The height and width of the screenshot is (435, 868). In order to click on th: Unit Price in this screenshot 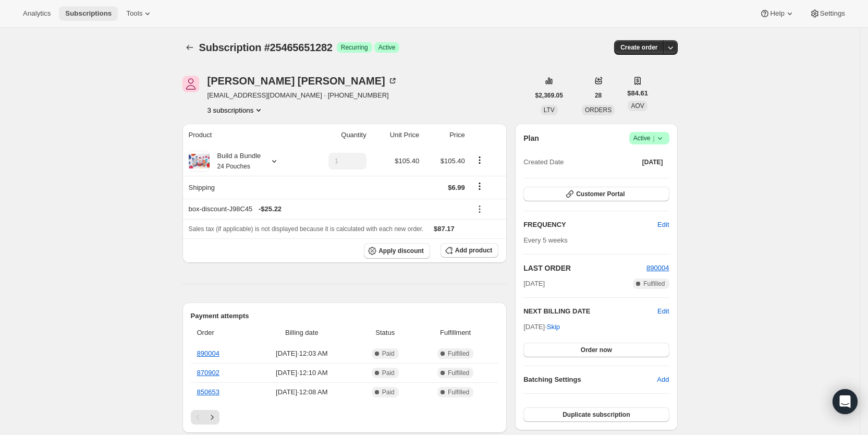, I will do `click(396, 135)`.